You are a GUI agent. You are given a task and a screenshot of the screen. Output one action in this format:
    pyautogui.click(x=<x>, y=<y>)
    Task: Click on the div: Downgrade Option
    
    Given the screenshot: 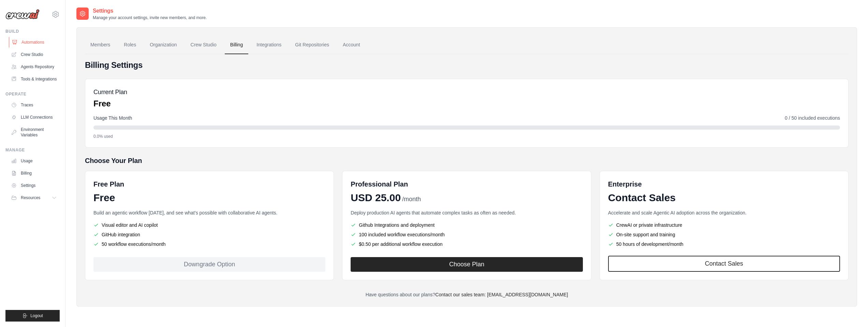 What is the action you would take?
    pyautogui.click(x=210, y=264)
    